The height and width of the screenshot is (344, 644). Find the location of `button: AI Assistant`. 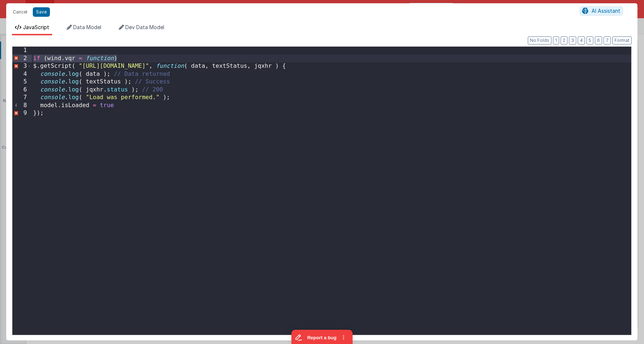

button: AI Assistant is located at coordinates (601, 11).